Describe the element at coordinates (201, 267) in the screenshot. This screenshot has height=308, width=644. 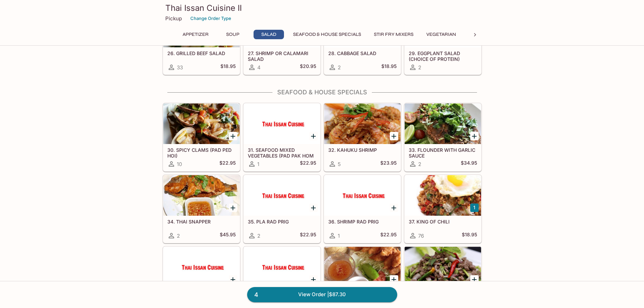
I see `div: 38. GARLIC TIGER PRAWNS` at that location.